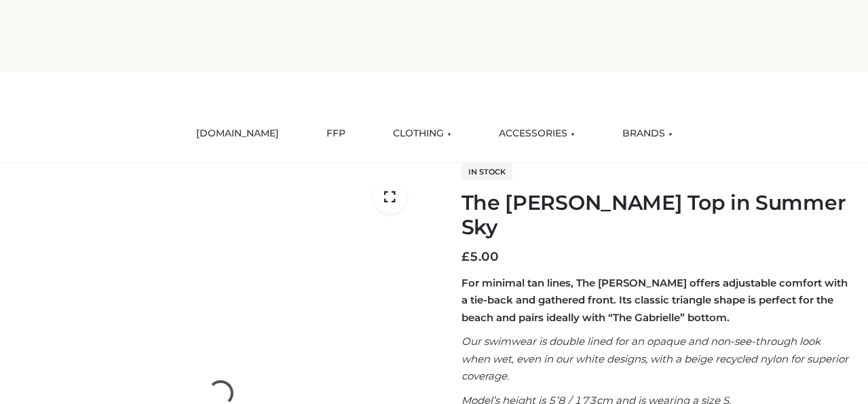 The height and width of the screenshot is (404, 868). I want to click on a: BRANDS, so click(647, 134).